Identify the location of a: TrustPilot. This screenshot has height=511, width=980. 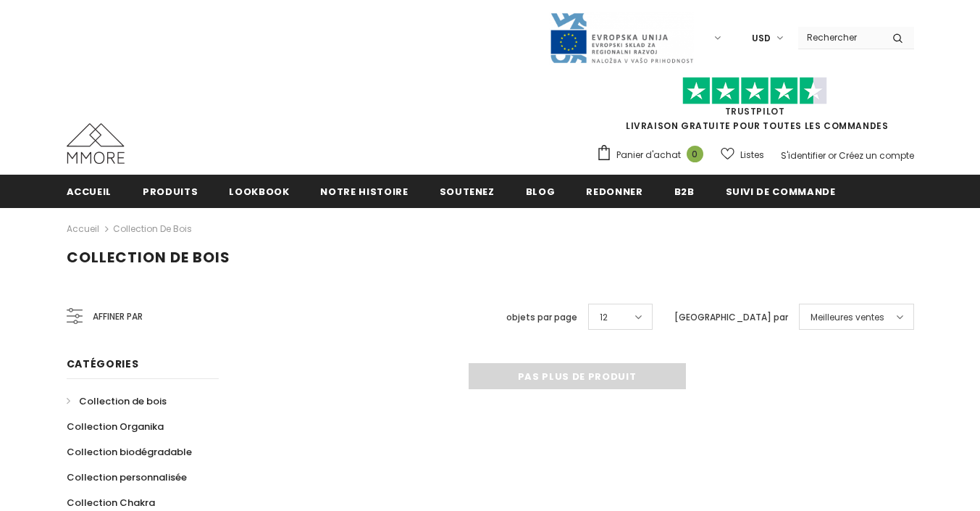
(755, 111).